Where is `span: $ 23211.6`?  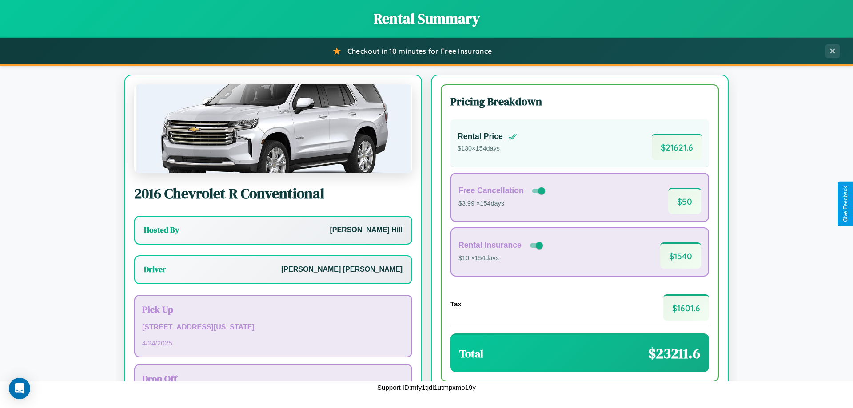
span: $ 23211.6 is located at coordinates (674, 354).